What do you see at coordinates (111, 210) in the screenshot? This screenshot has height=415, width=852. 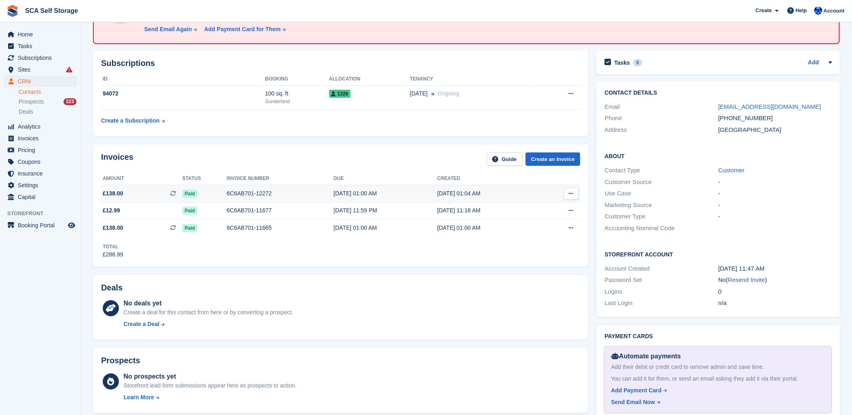 I see `span: £12.99` at bounding box center [111, 210].